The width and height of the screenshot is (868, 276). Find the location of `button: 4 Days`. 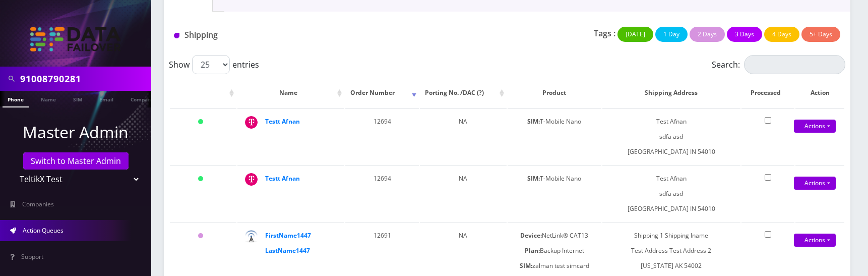

button: 4 Days is located at coordinates (782, 35).